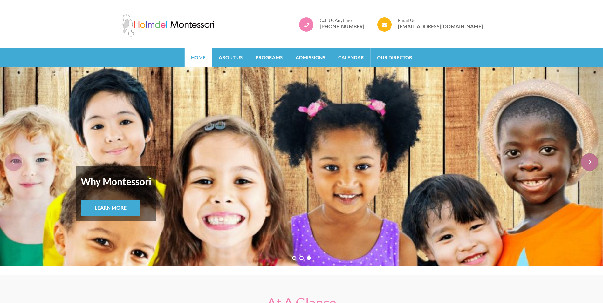 This screenshot has height=303, width=603. What do you see at coordinates (116, 181) in the screenshot?
I see `strong: Why Montessori` at bounding box center [116, 181].